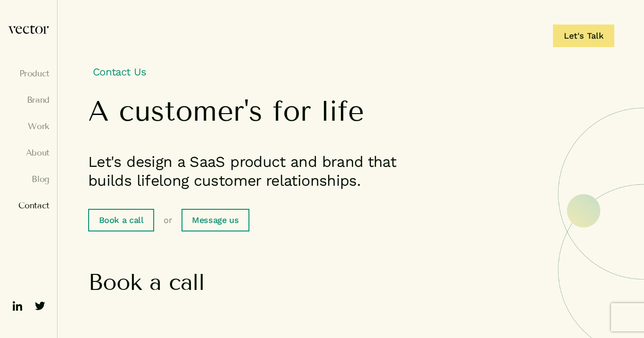 This screenshot has height=338, width=644. What do you see at coordinates (28, 126) in the screenshot?
I see `a: Work` at bounding box center [28, 126].